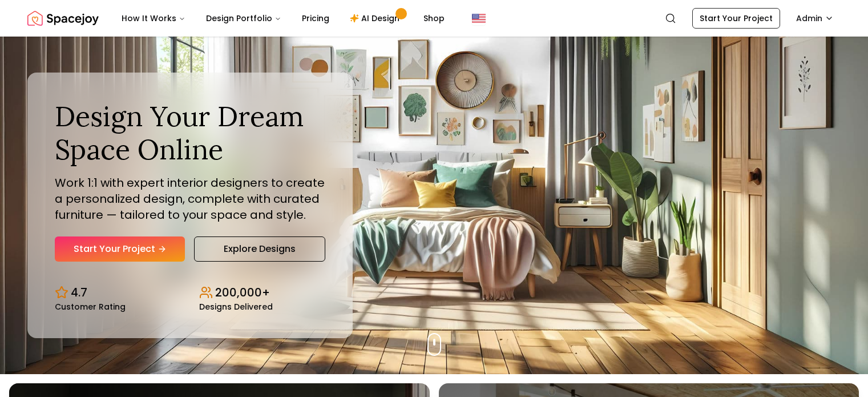  What do you see at coordinates (479, 18) in the screenshot?
I see `img: United States` at bounding box center [479, 18].